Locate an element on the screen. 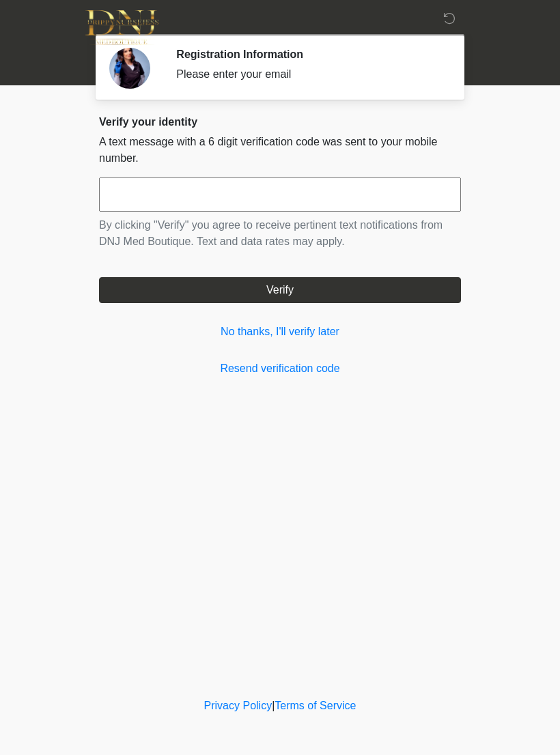 The image size is (560, 755). h2: Verify your identity is located at coordinates (280, 121).